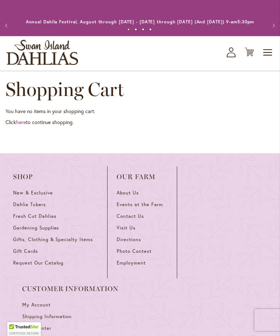 The image size is (280, 336). Describe the element at coordinates (140, 204) in the screenshot. I see `span: Events at the Farm` at that location.